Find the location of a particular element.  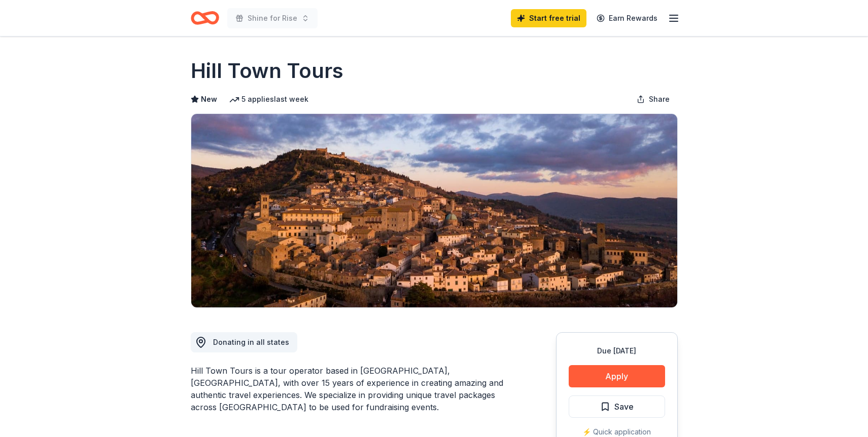

span: New is located at coordinates (209, 99).